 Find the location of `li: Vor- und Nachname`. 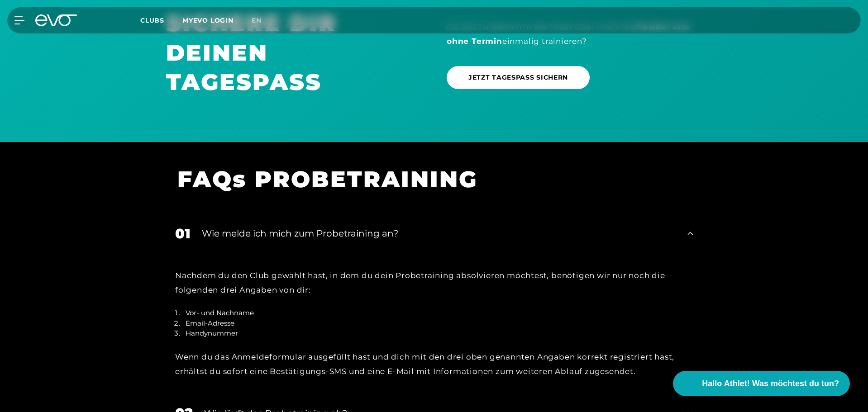

li: Vor- und Nachname is located at coordinates (437, 313).